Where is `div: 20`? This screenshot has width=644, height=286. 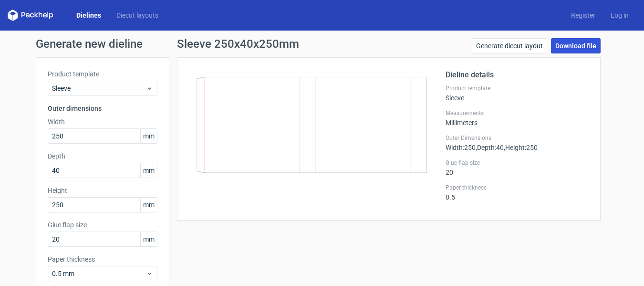
div: 20 is located at coordinates (518, 168).